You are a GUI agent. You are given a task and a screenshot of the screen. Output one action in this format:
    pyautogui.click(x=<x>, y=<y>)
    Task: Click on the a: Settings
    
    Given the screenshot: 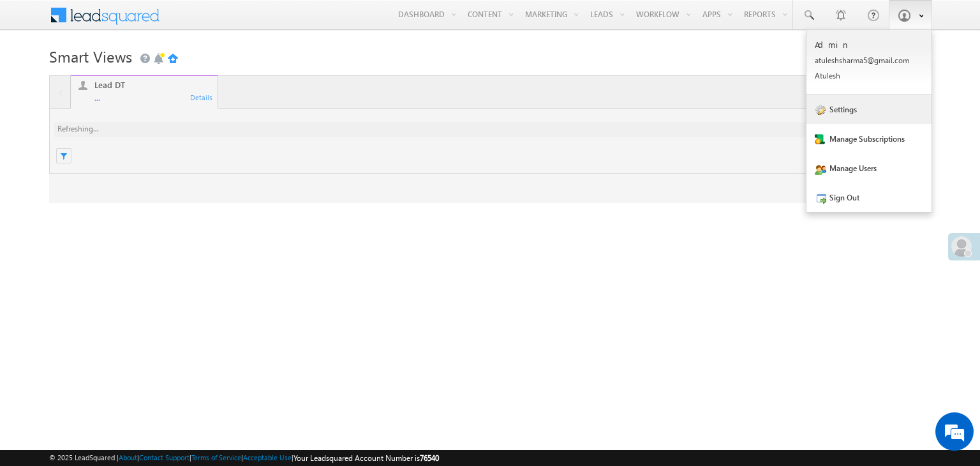 What is the action you would take?
    pyautogui.click(x=869, y=109)
    